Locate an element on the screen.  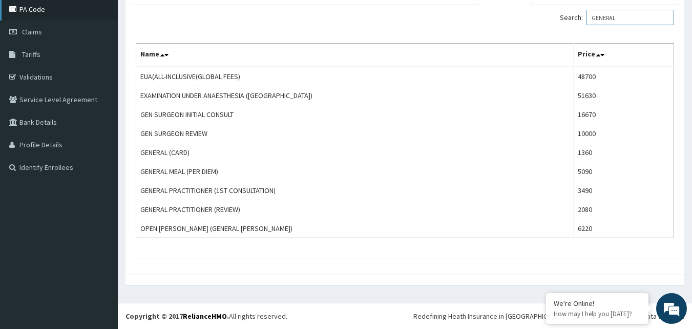
td: 2080 is located at coordinates (624, 209).